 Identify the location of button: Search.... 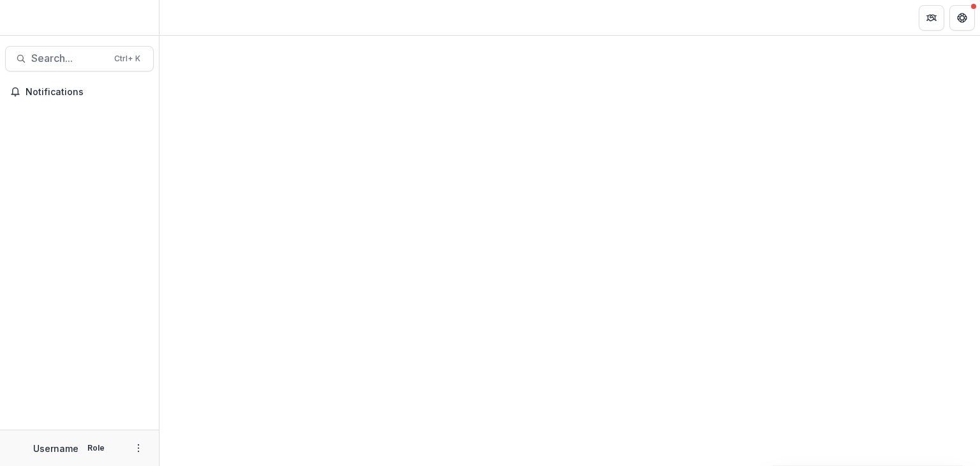
(79, 59).